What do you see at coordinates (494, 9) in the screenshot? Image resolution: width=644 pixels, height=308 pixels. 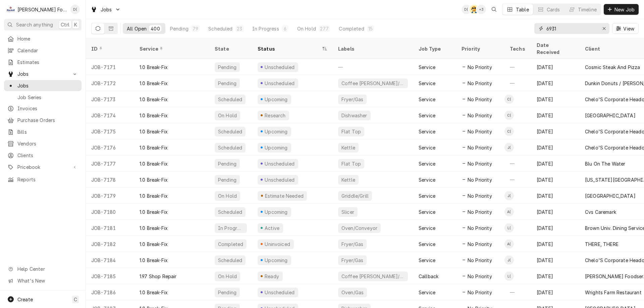 I see `button: Open search` at bounding box center [494, 9].